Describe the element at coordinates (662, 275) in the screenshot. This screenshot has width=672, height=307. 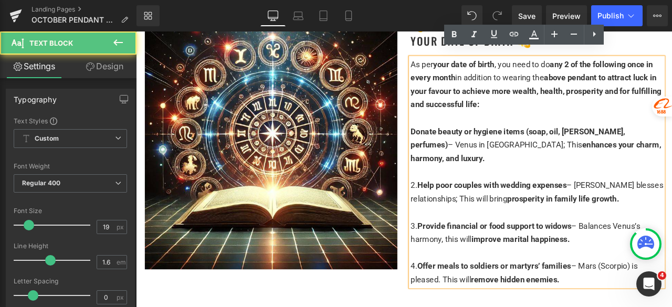
I see `span: 4` at that location.